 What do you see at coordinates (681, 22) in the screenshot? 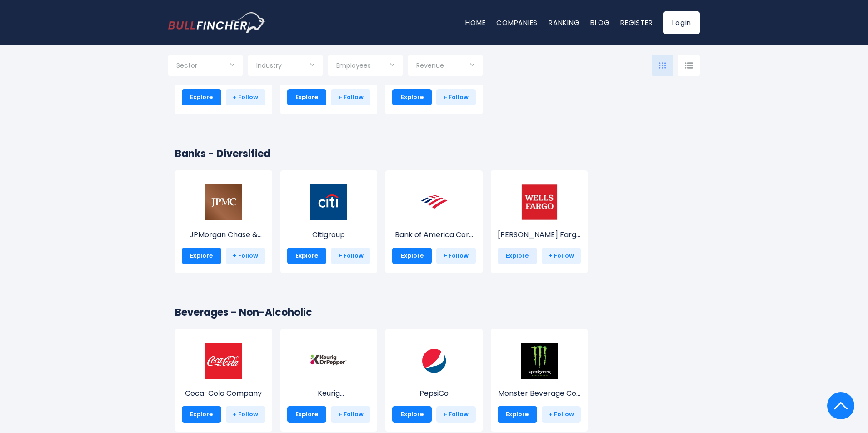
I see `a: Login` at bounding box center [681, 22].